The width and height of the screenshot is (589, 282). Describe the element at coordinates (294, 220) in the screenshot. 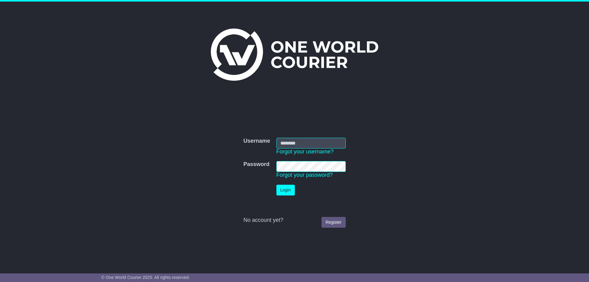

I see `div: No account yet?` at that location.